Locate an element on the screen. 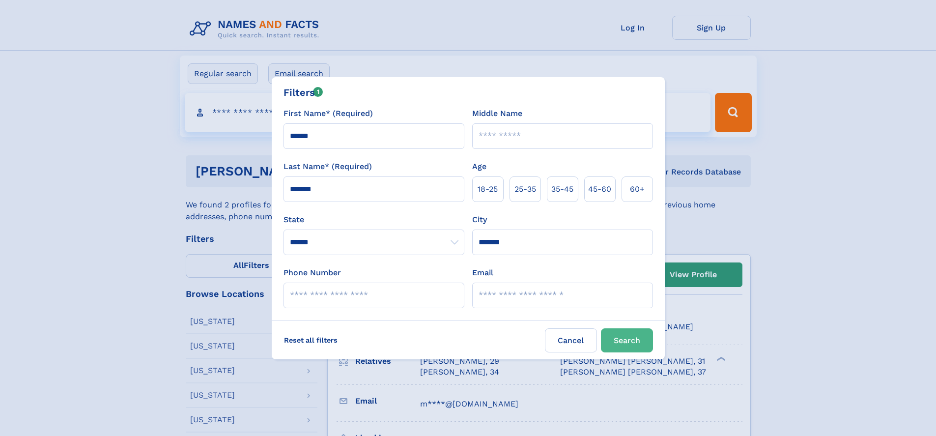 The width and height of the screenshot is (936, 436). span: 25‑35 is located at coordinates (525, 189).